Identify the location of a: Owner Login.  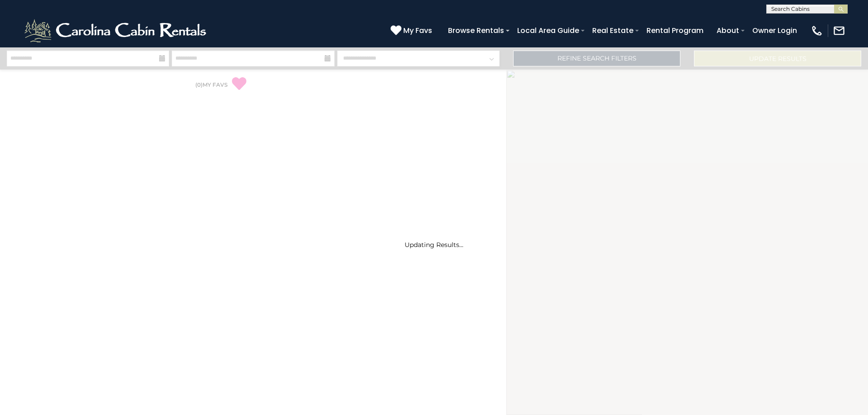
(774, 30).